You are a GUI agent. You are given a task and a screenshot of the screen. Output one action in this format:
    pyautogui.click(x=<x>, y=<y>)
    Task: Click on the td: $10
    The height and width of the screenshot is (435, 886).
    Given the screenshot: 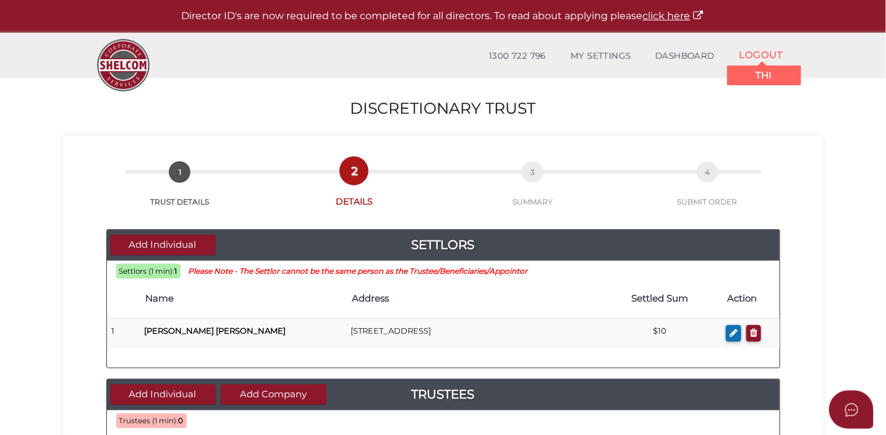 What is the action you would take?
    pyautogui.click(x=659, y=333)
    